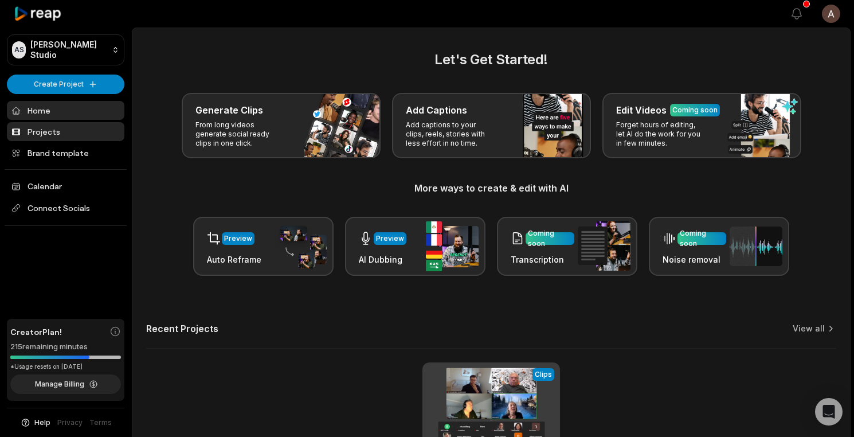 This screenshot has width=854, height=437. Describe the element at coordinates (382, 259) in the screenshot. I see `h3: AI Dubbing` at that location.